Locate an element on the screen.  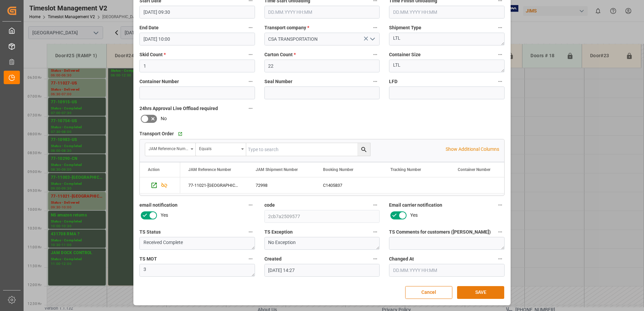
button: Carton Count * is located at coordinates (375, 55).